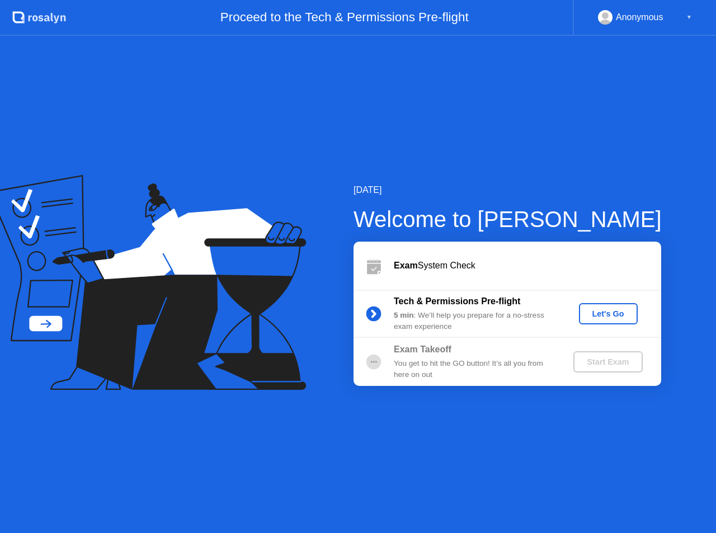 Image resolution: width=716 pixels, height=533 pixels. Describe the element at coordinates (608, 314) in the screenshot. I see `div: Let's Go` at that location.